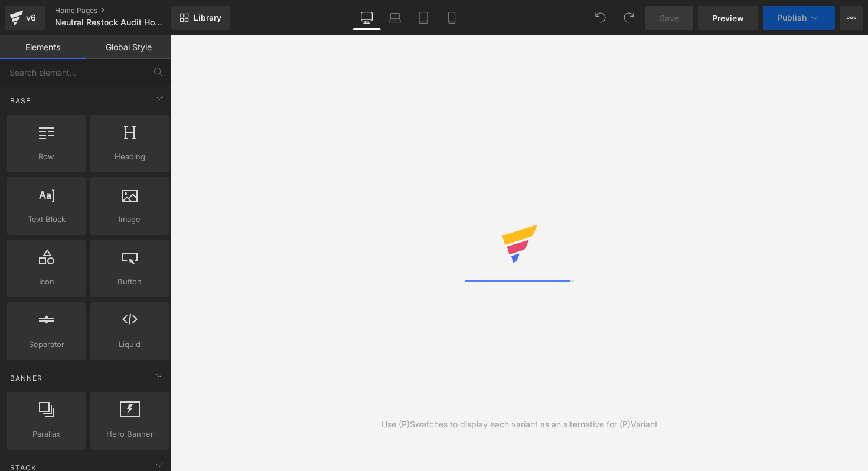  I want to click on div: v6, so click(30, 18).